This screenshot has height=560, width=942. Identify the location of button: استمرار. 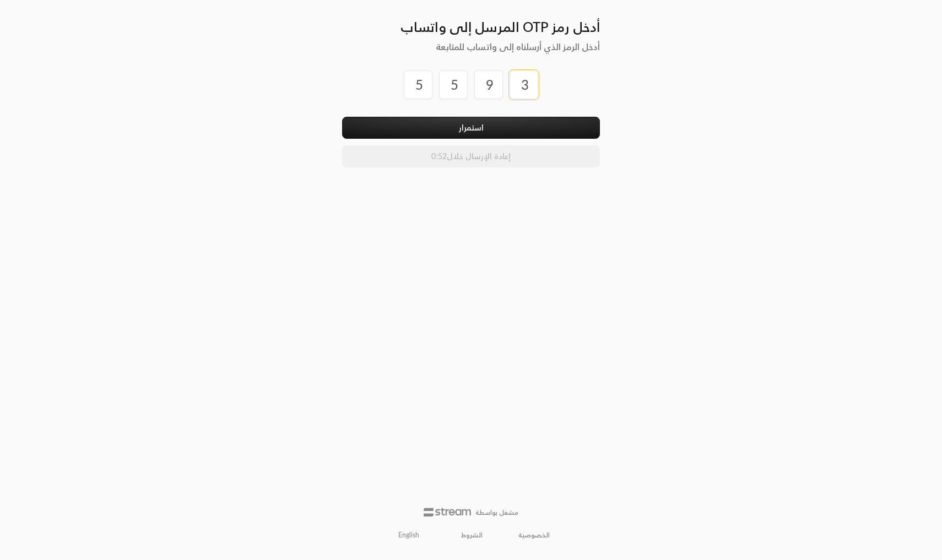
(471, 128).